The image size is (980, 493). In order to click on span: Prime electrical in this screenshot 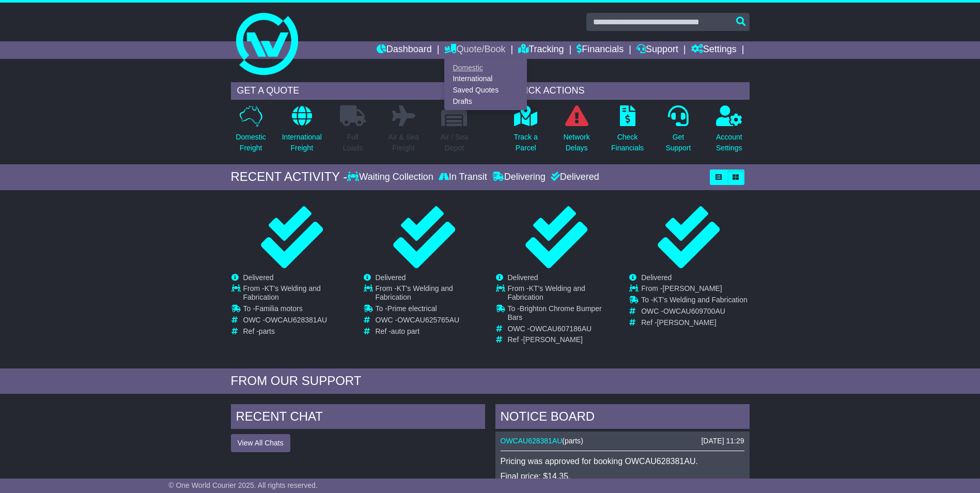, I will do `click(412, 309)`.